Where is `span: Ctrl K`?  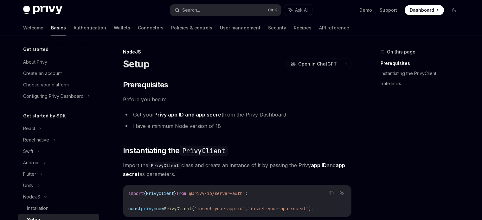
span: Ctrl K is located at coordinates (272, 10).